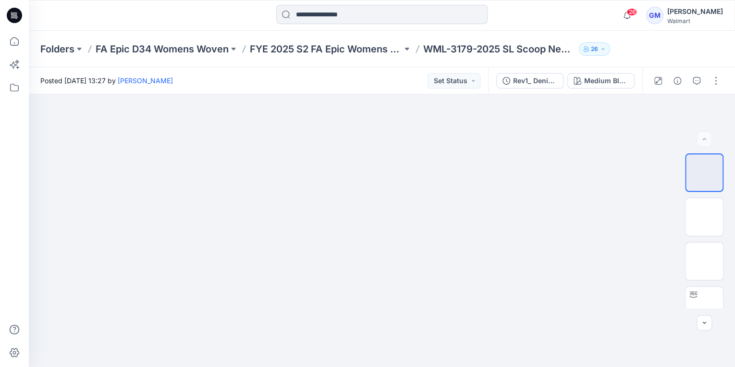 The image size is (735, 367). Describe the element at coordinates (162, 49) in the screenshot. I see `p: FA Epic D34 Womens Woven` at that location.